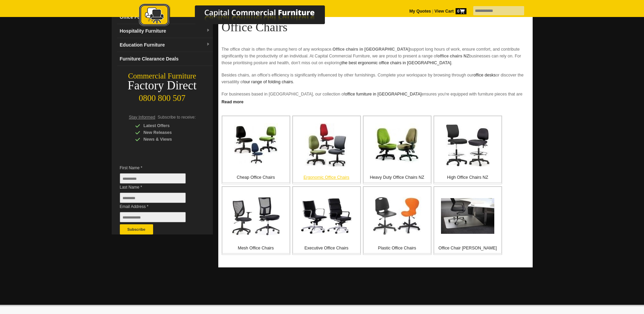 The height and width of the screenshot is (314, 644). What do you see at coordinates (165, 17) in the screenshot?
I see `a: Office Furnituredropdown` at bounding box center [165, 17].